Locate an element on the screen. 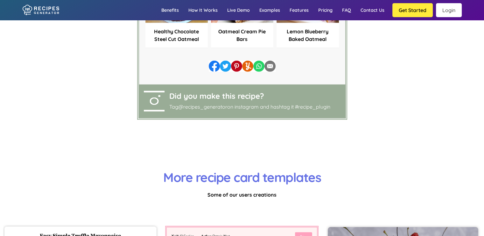 Image resolution: width=484 pixels, height=236 pixels. h3: Lemon Blueberry Baked Oatmeal is located at coordinates (307, 35).